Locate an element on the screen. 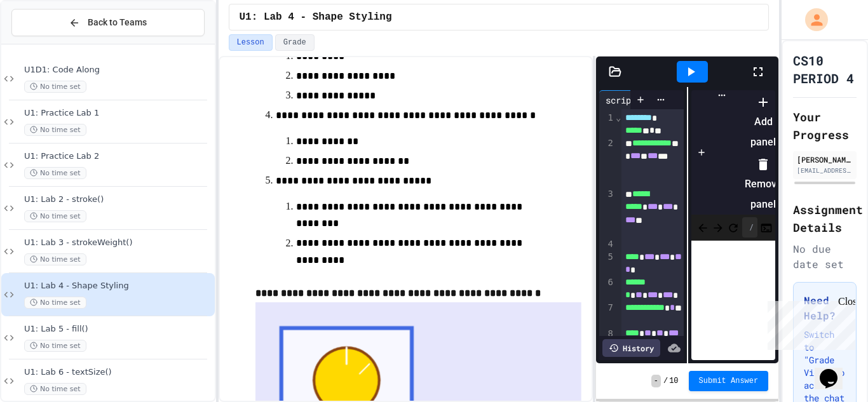  span: U1D1: Code Along is located at coordinates (118, 70).